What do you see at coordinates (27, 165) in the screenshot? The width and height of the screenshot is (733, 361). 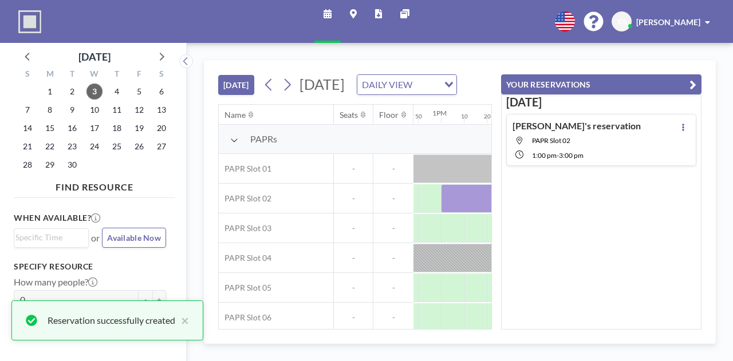 I see `span: Sunday, September 28, 2025` at bounding box center [27, 165].